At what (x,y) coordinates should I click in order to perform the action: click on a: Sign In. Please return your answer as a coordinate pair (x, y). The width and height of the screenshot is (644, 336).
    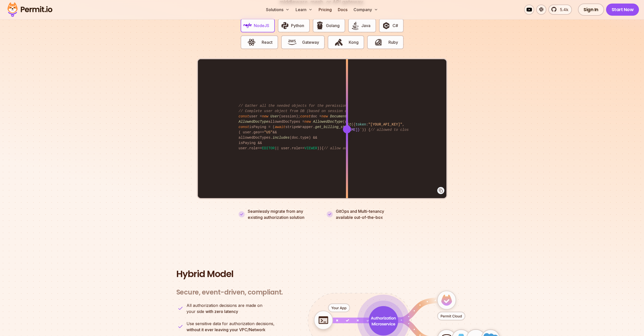
    Looking at the image, I should click on (591, 10).